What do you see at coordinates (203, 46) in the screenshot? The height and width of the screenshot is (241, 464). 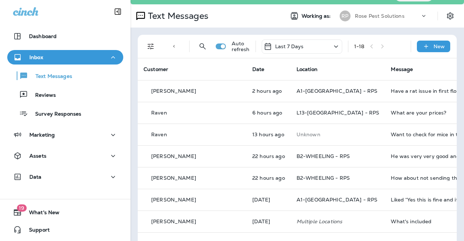 I see `button: Search Messages` at bounding box center [203, 46].